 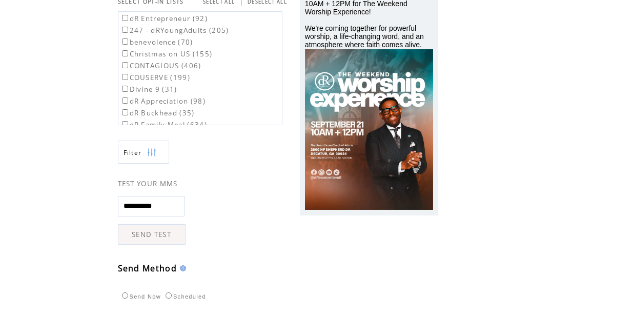 I want to click on label: Scheduled, so click(x=185, y=296).